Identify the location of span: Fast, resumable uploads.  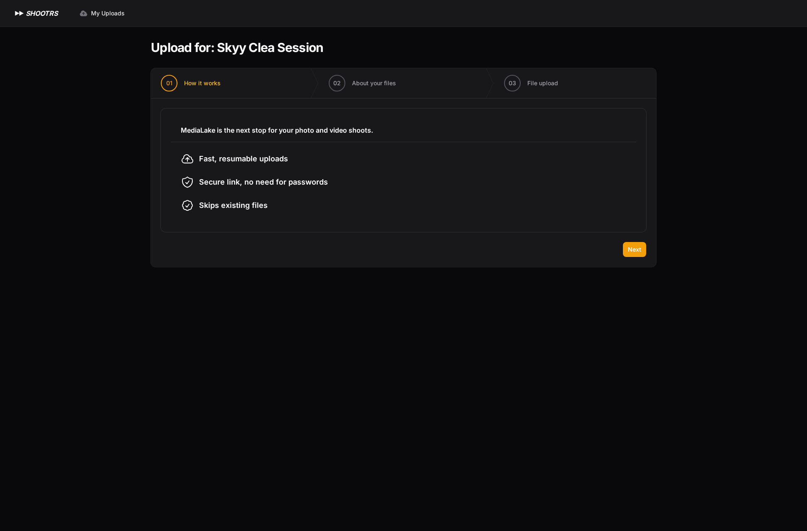
(244, 159).